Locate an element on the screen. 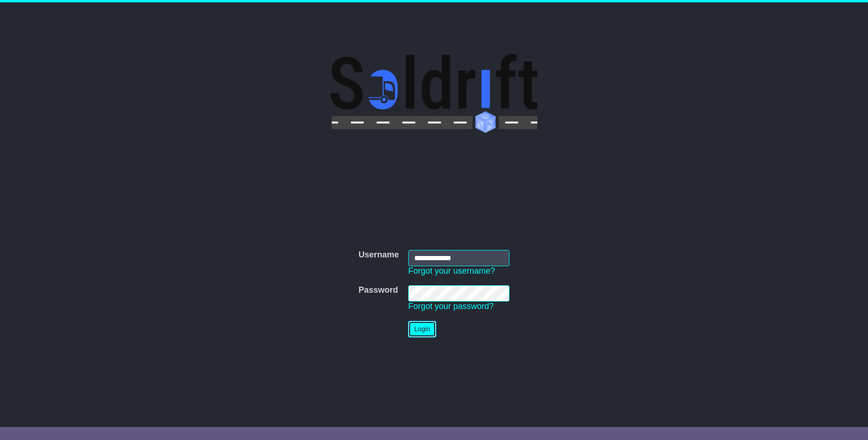  label: Username is located at coordinates (378, 255).